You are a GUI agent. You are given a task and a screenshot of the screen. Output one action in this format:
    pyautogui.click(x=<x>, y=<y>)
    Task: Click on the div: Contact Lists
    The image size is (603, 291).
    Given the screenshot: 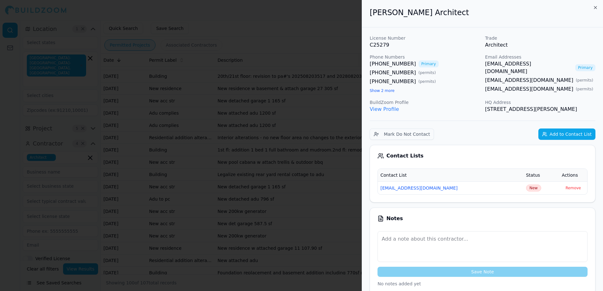 What is the action you would take?
    pyautogui.click(x=482, y=156)
    